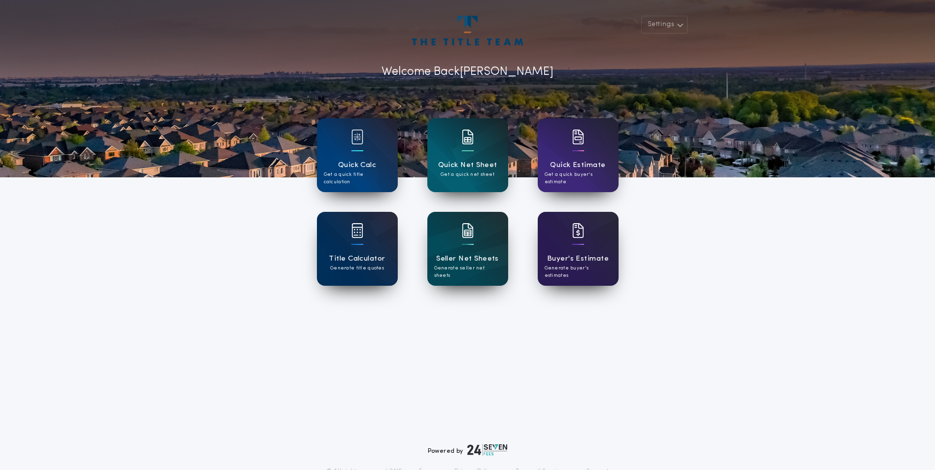  What do you see at coordinates (487, 450) in the screenshot?
I see `img: logo` at bounding box center [487, 450].